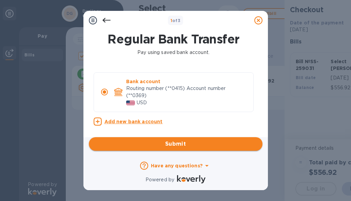  I want to click on p: Pay using saved bank account., so click(174, 52).